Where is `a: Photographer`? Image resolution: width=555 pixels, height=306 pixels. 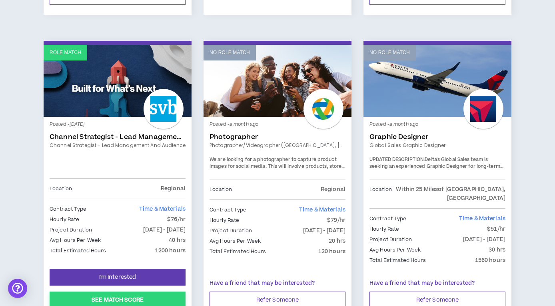
a: Photographer is located at coordinates (278, 137).